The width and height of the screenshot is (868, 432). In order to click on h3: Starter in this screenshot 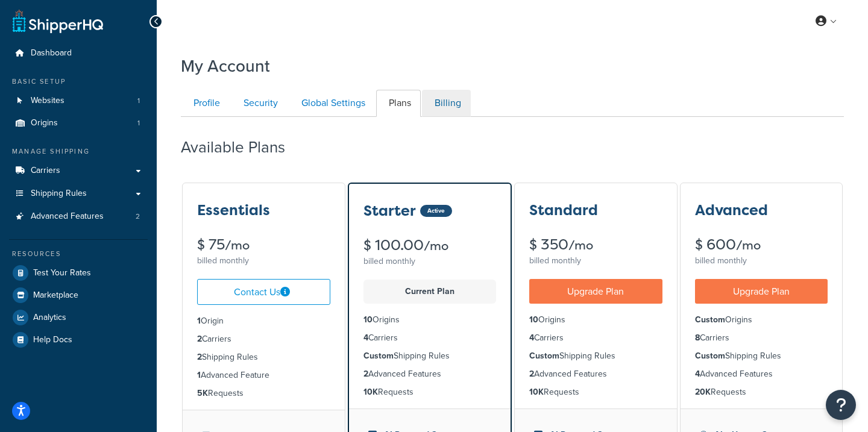, I will do `click(389, 211)`.